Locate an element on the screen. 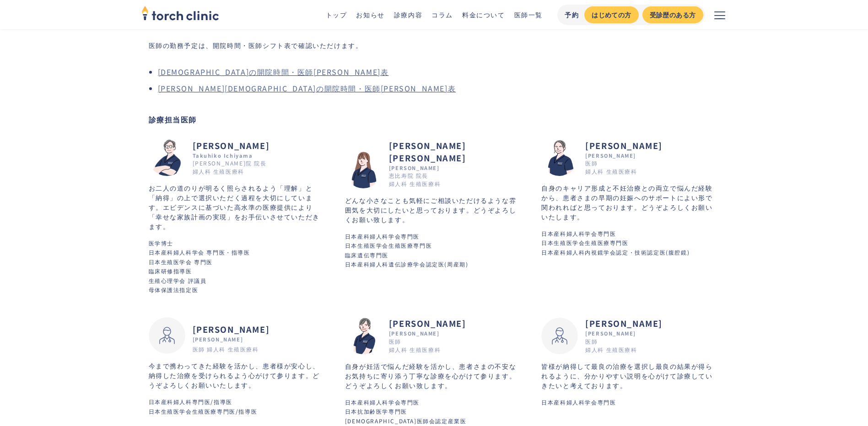  p: 日本産科婦人科専門医/指導医 日本生殖医学会生殖医療専門医/指導医 is located at coordinates (238, 407).